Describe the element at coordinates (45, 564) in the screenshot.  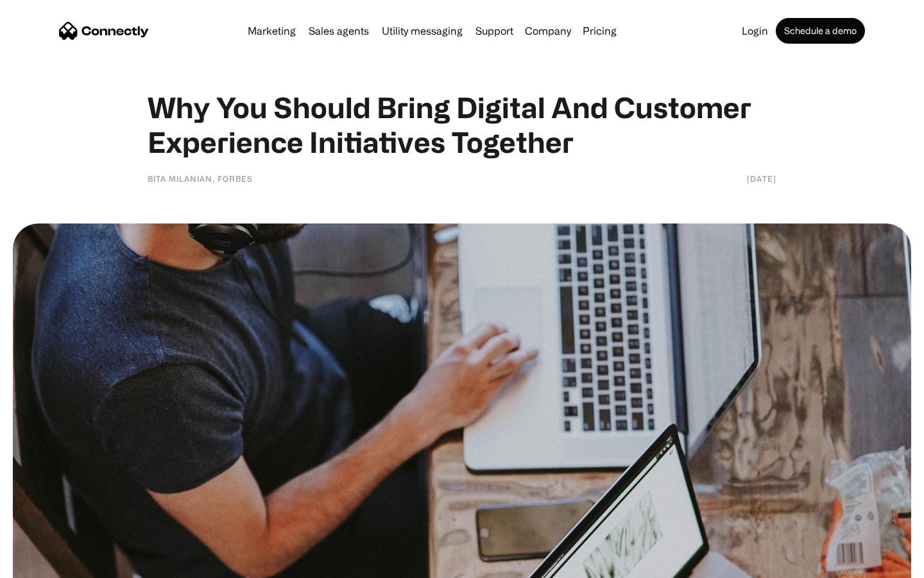
I see `aside: Language selected: English` at that location.